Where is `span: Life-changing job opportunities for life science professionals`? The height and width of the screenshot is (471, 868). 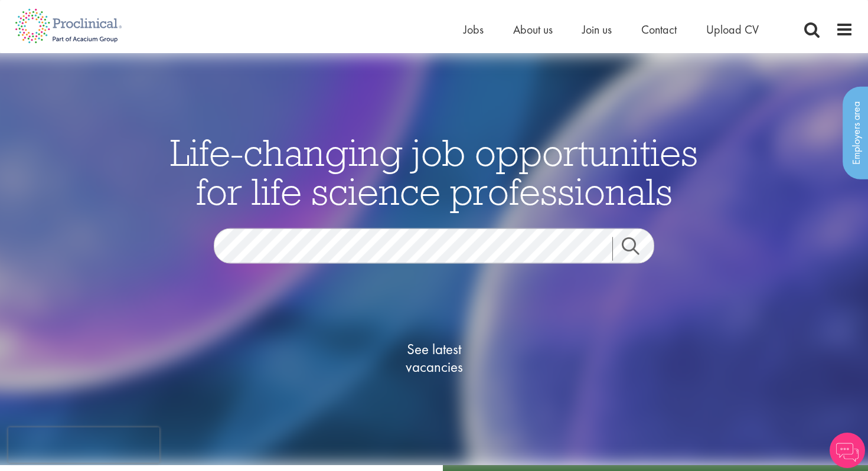 span: Life-changing job opportunities for life science professionals is located at coordinates (434, 171).